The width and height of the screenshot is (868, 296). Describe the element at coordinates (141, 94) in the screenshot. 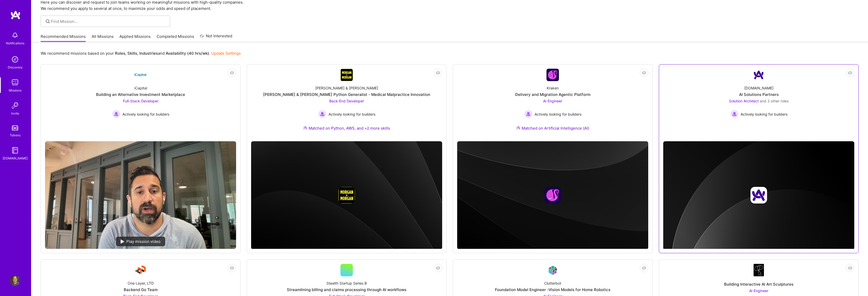

I see `div: Building an Alternative Investment Marketplace` at that location.